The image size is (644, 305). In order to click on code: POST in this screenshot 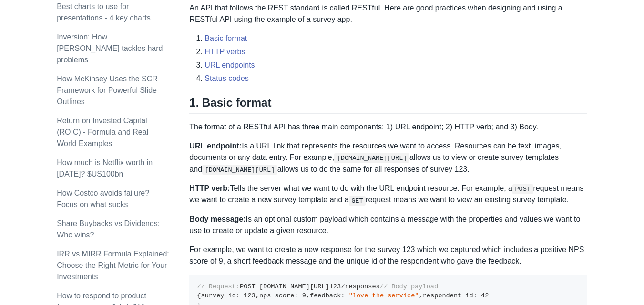, I will do `click(523, 189)`.